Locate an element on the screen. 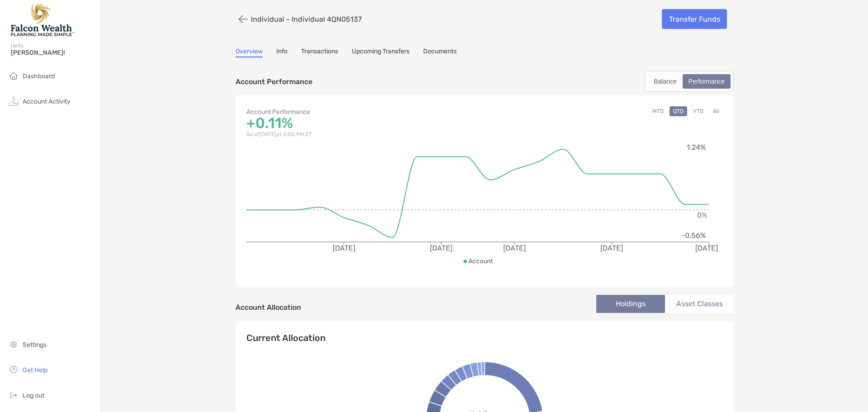  img: household icon is located at coordinates (14, 75).